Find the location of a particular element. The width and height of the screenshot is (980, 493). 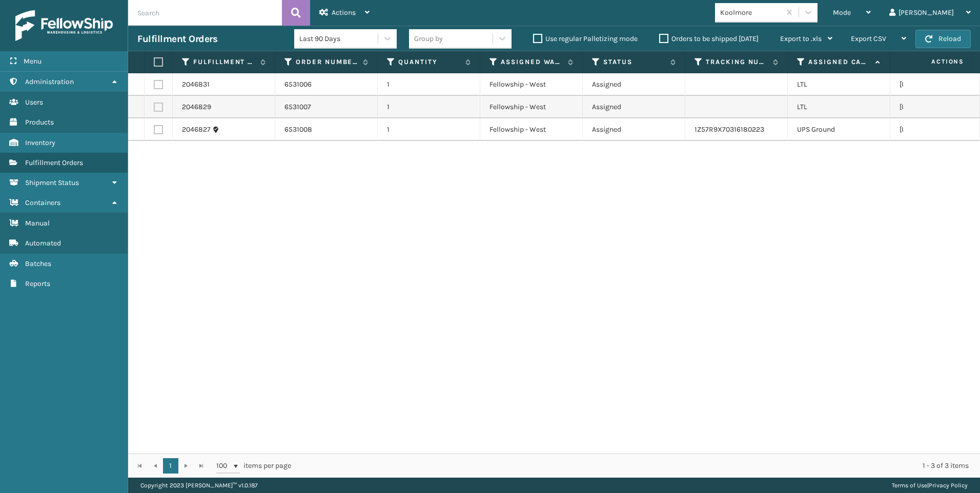

span: Export to .xls is located at coordinates (800, 38).